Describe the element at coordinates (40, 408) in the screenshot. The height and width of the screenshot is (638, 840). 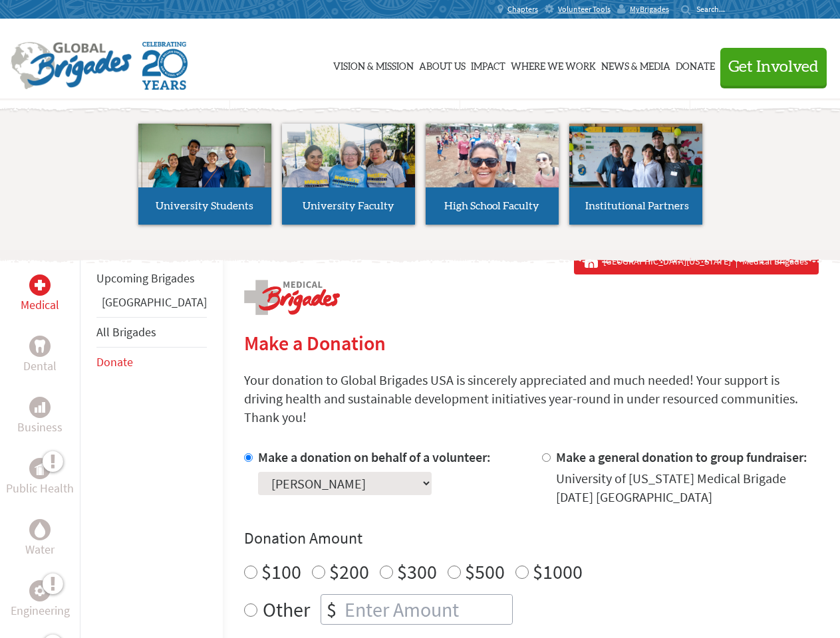
I see `img: Business` at that location.